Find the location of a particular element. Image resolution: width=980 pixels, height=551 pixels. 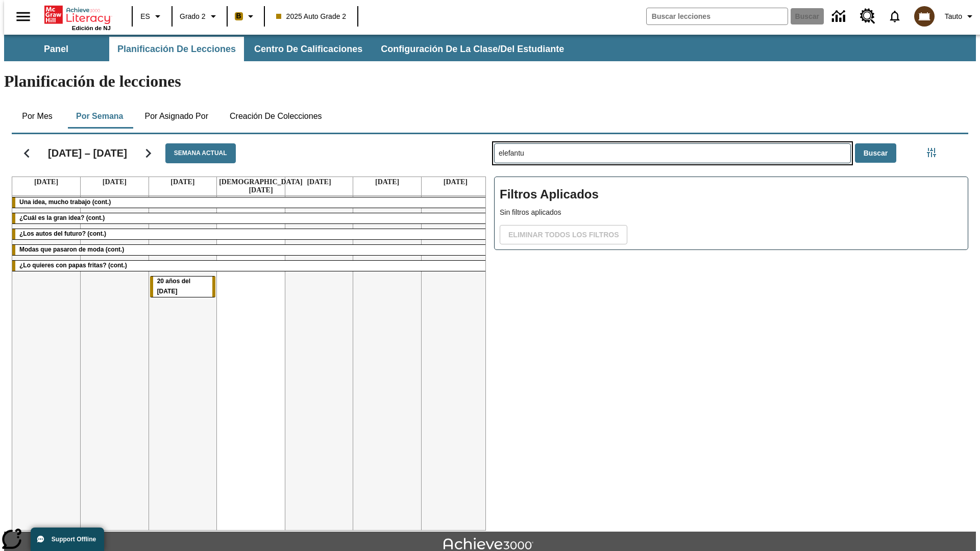

span: Grado 2 is located at coordinates (193, 16).